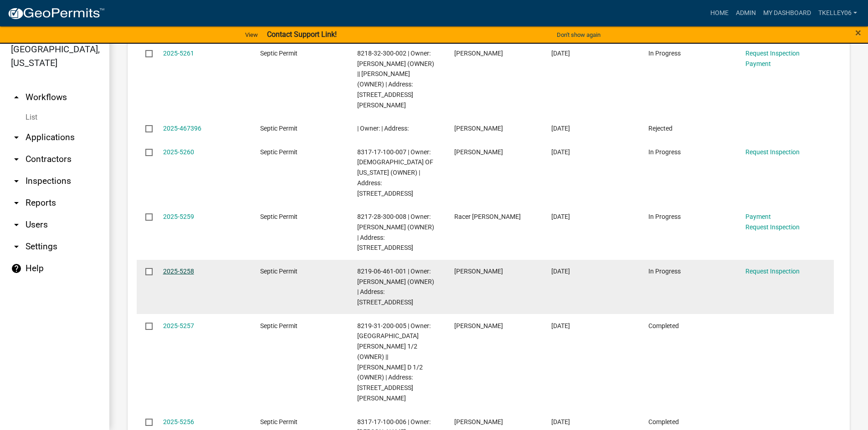 This screenshot has width=868, height=430. What do you see at coordinates (16, 269) in the screenshot?
I see `i: help` at bounding box center [16, 269].